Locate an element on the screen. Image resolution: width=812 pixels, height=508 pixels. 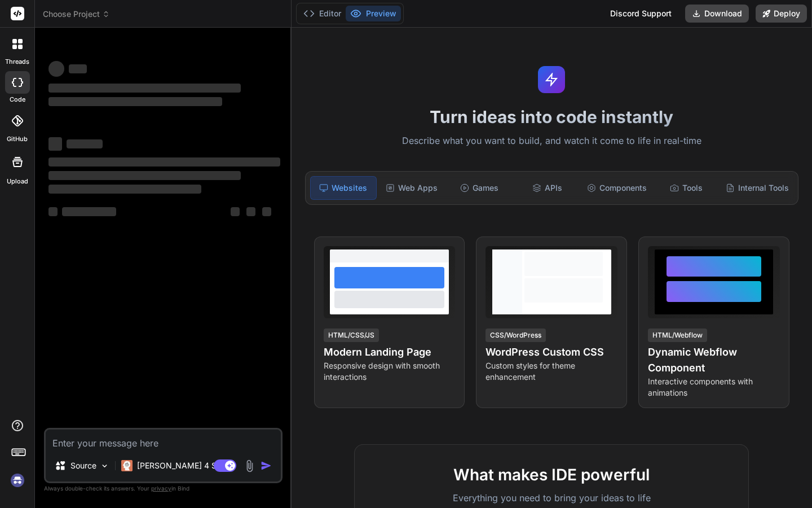
p: Custom styles for theme enhancement is located at coordinates (552, 371).